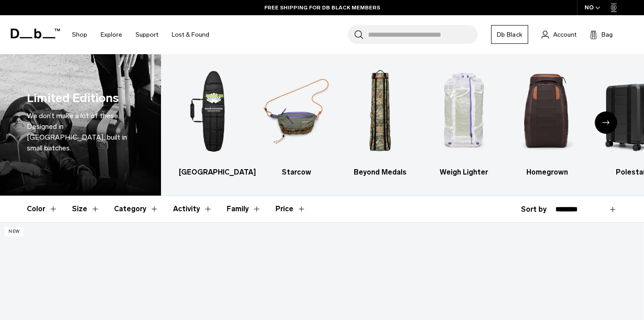 This screenshot has height=320, width=644. I want to click on a: Db Black, so click(510, 34).